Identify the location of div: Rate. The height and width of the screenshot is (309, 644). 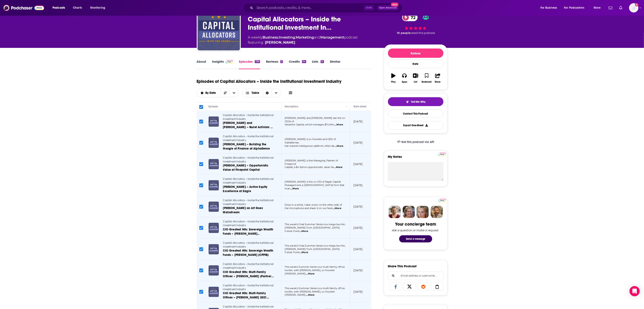
(416, 64).